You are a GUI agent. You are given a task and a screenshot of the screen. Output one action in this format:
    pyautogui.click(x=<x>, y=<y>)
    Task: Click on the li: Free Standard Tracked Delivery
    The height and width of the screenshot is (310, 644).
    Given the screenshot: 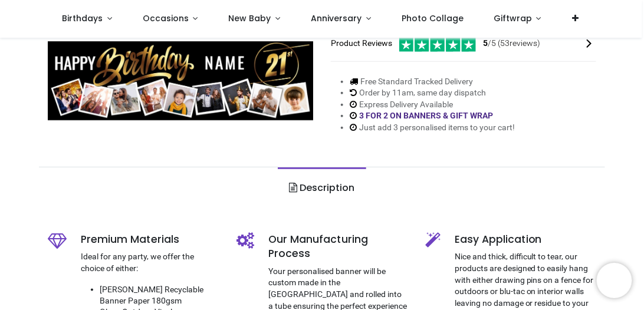 What is the action you would take?
    pyautogui.click(x=432, y=82)
    